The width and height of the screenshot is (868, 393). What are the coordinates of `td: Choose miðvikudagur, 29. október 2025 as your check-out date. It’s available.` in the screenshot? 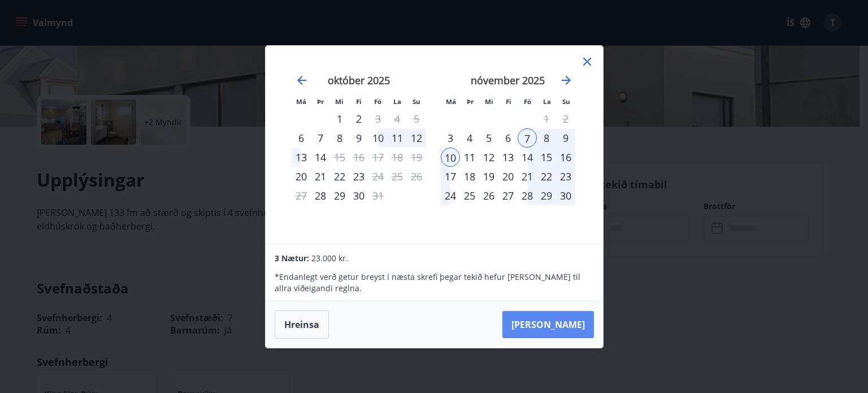 It's located at (340, 196).